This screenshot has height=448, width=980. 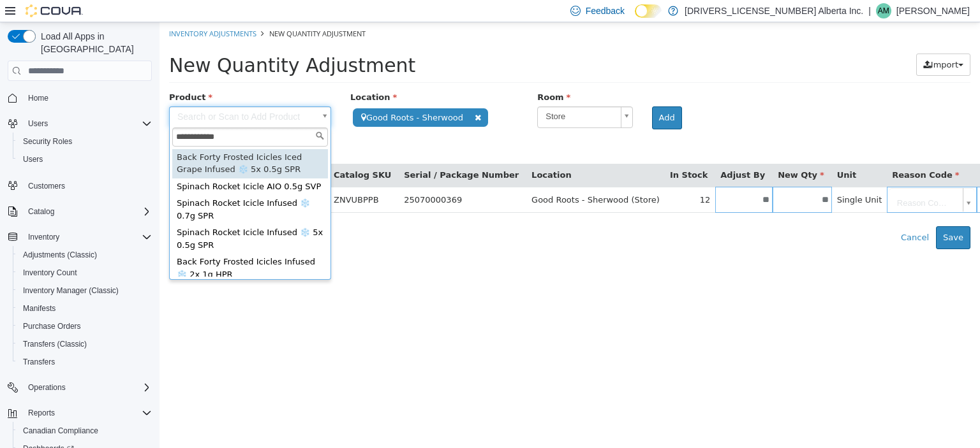 I want to click on span: AM, so click(x=884, y=11).